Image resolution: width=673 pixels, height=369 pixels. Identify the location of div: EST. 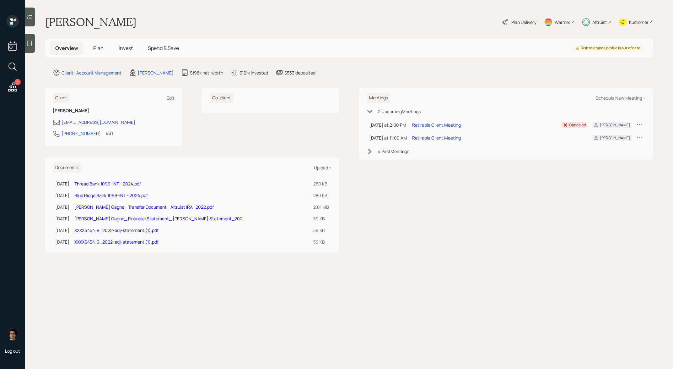
(110, 133).